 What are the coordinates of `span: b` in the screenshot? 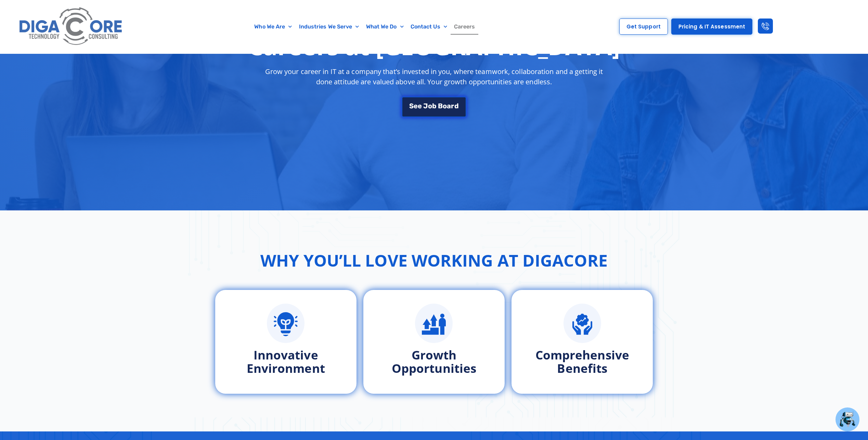 It's located at (434, 106).